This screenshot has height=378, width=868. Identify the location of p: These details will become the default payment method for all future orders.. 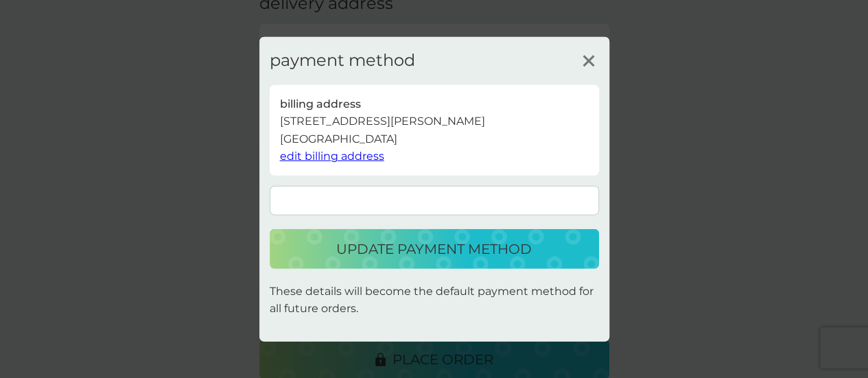
(434, 300).